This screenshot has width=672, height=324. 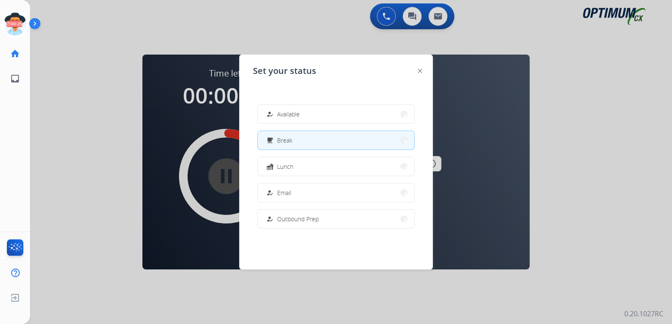 I want to click on img: close-button, so click(x=420, y=71).